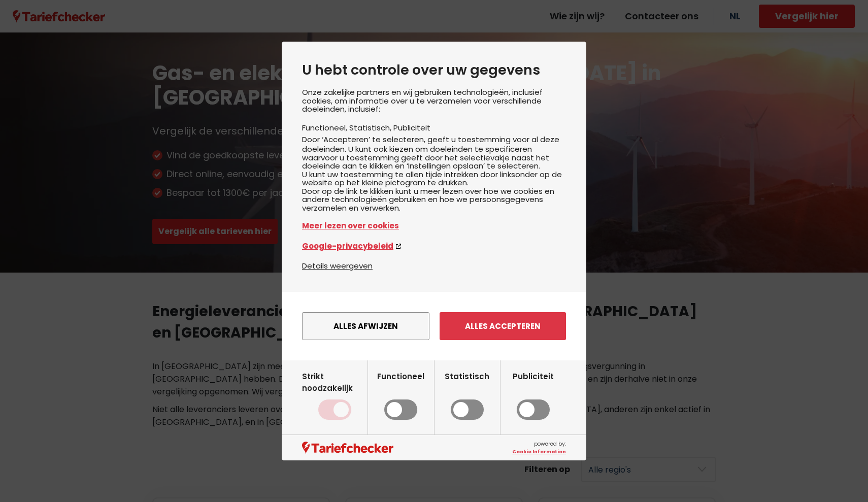 This screenshot has width=868, height=502. Describe the element at coordinates (334, 395) in the screenshot. I see `label: Strikt noodzakelijk` at that location.